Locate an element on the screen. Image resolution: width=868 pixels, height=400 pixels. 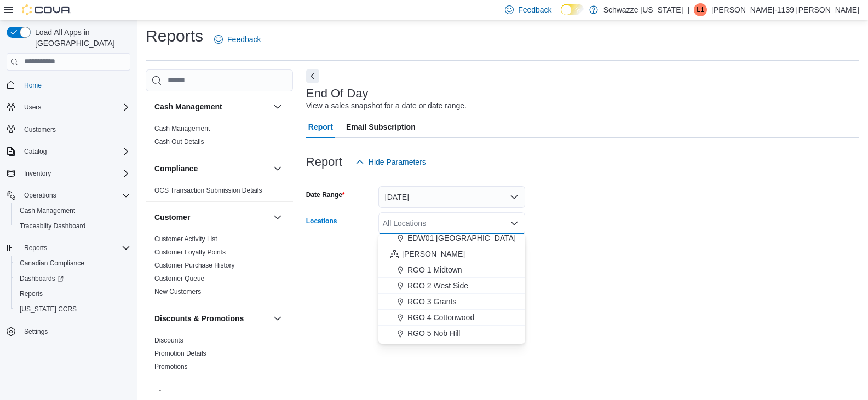
h3: Customer is located at coordinates (172, 217).